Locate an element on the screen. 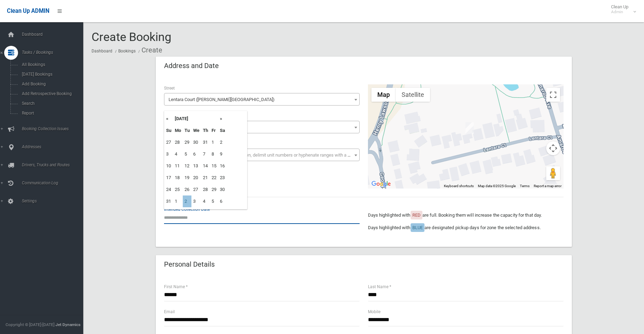  span: Add Retrospective Booking is located at coordinates (51, 94).